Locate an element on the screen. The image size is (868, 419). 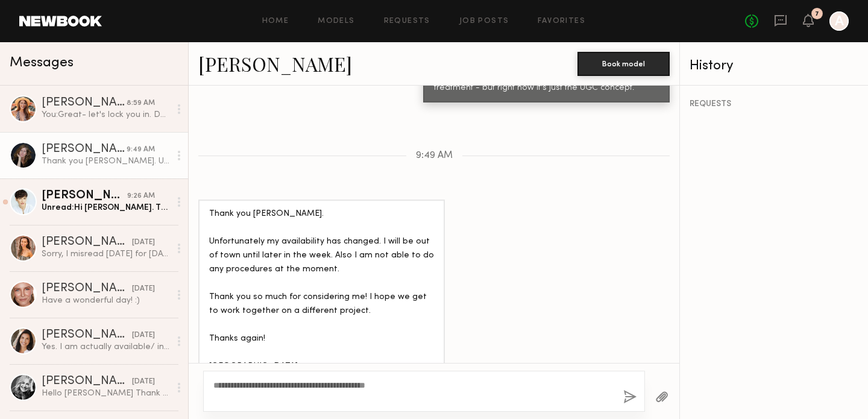
a: Favorites is located at coordinates (561, 21).